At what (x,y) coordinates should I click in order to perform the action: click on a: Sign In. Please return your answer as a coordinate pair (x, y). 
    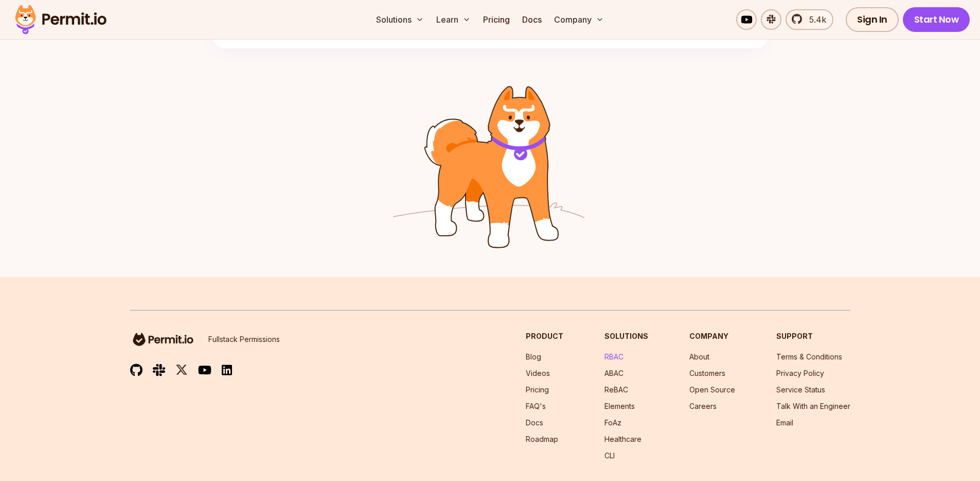
    Looking at the image, I should click on (872, 20).